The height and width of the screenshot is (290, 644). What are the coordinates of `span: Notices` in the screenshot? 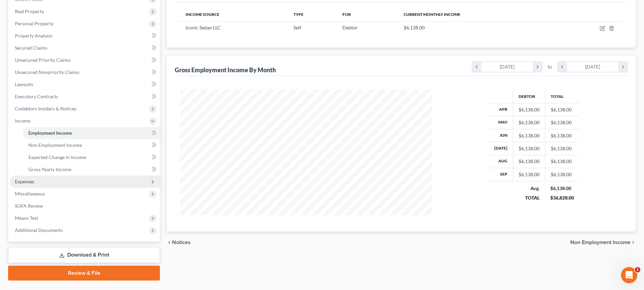 It's located at (181, 242).